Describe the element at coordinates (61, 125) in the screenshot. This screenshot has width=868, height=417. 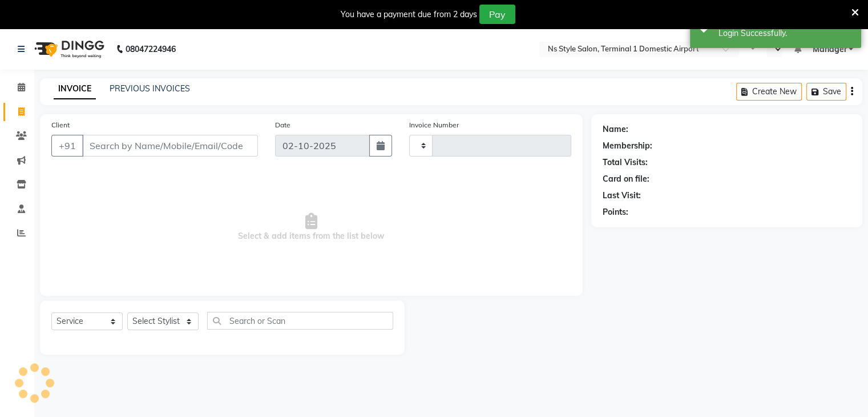
I see `label: Client` at that location.